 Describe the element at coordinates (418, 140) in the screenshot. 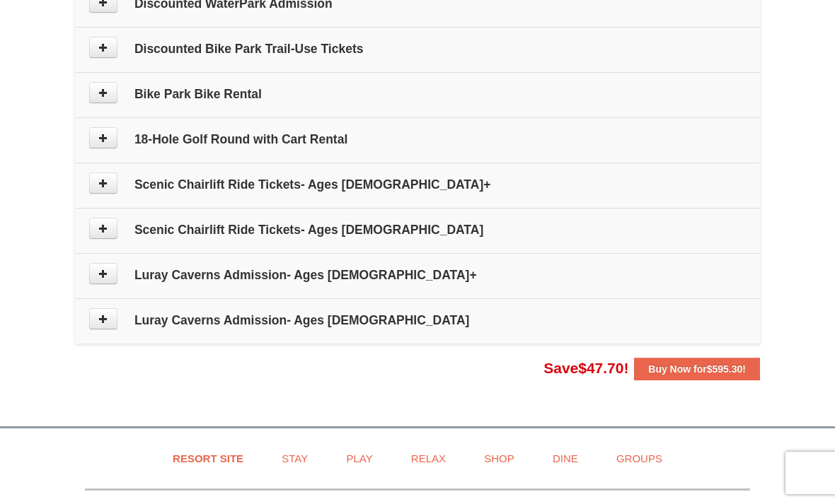

I see `h4: 18-Hole Golf Round with Cart Rental` at that location.